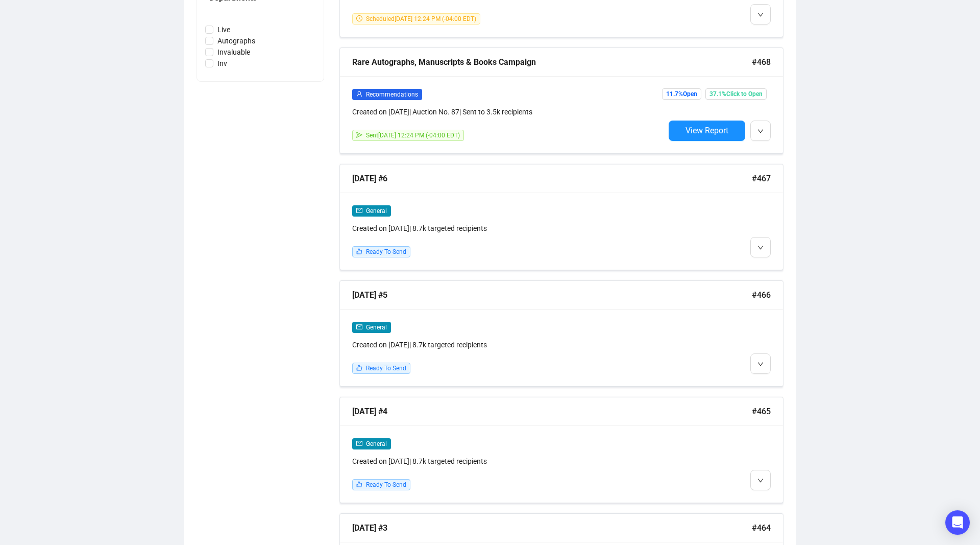 Image resolution: width=980 pixels, height=545 pixels. I want to click on span: #464, so click(761, 527).